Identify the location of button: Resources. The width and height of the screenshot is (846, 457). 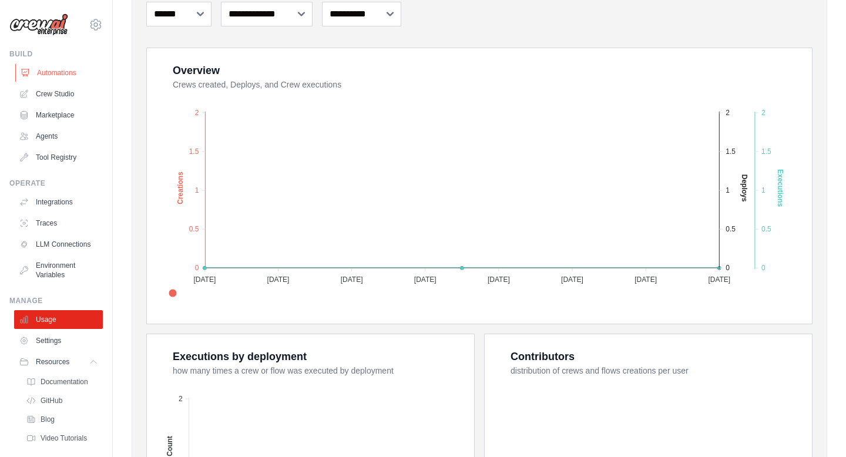
(58, 362).